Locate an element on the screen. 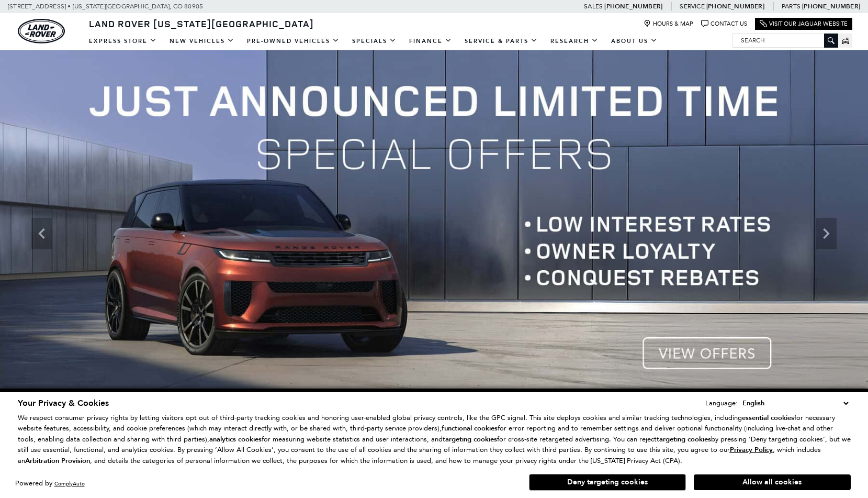 The height and width of the screenshot is (498, 868). div: Previous is located at coordinates (42, 234).